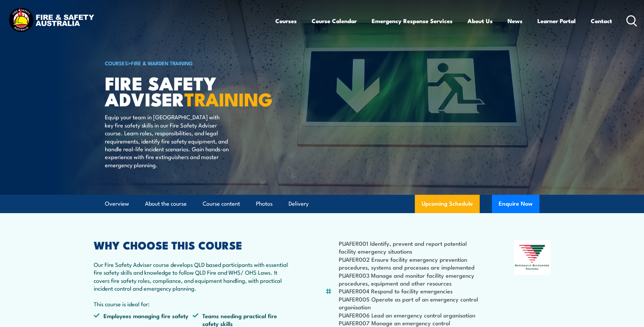 The height and width of the screenshot is (327, 644). Describe the element at coordinates (189, 90) in the screenshot. I see `h1: FIRE SAFETY ADVISER` at that location.